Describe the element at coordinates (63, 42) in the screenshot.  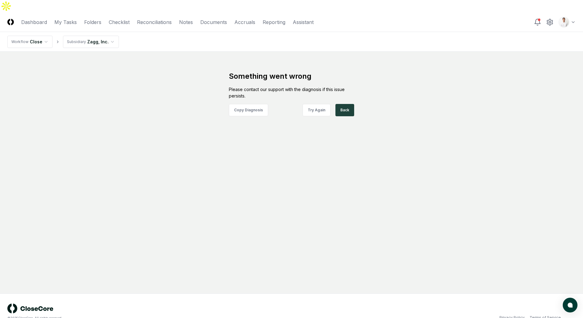
I see `nav: breadcrumb` at that location.